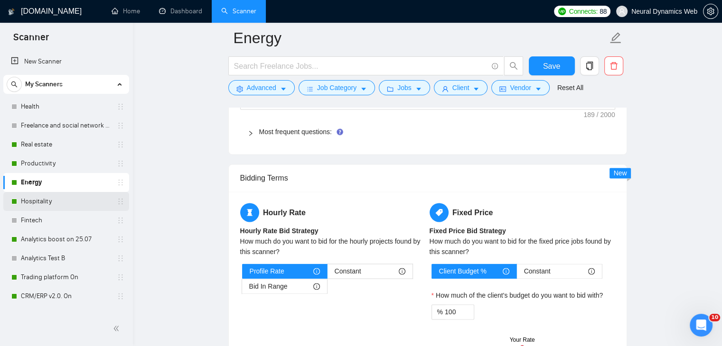  What do you see at coordinates (66, 240) in the screenshot?
I see `a: Analytics boost on 25.07` at bounding box center [66, 240].